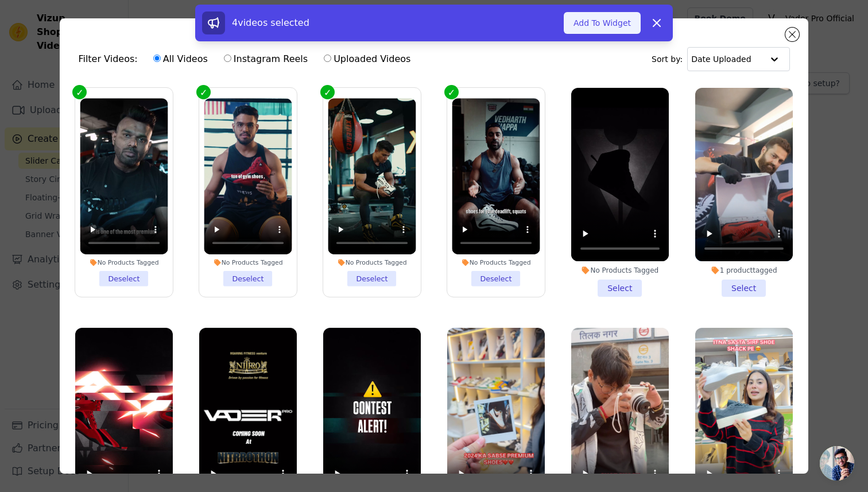 The image size is (868, 492). What do you see at coordinates (248, 59) in the screenshot?
I see `div: Filter Videos:` at bounding box center [248, 59].